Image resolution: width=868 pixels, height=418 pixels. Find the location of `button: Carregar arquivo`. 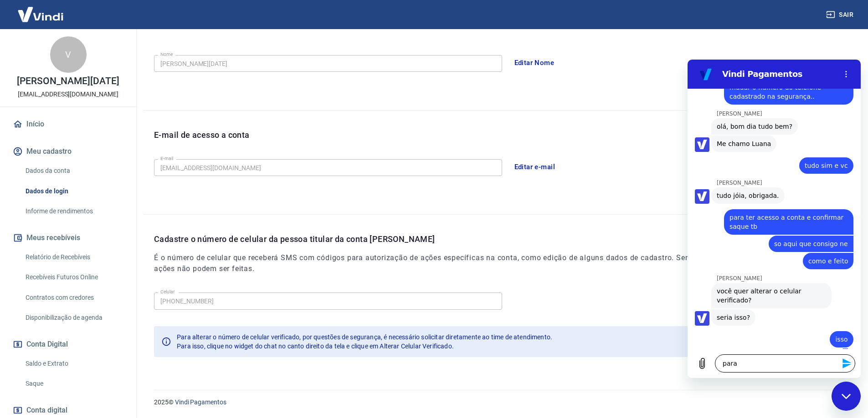

button: Carregar arquivo is located at coordinates (15, 304).